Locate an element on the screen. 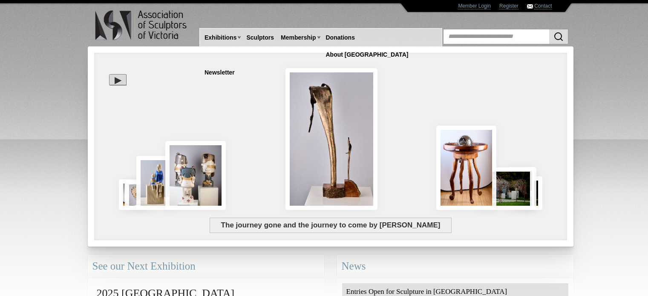 The image size is (648, 296). a: Contact is located at coordinates (542, 6).